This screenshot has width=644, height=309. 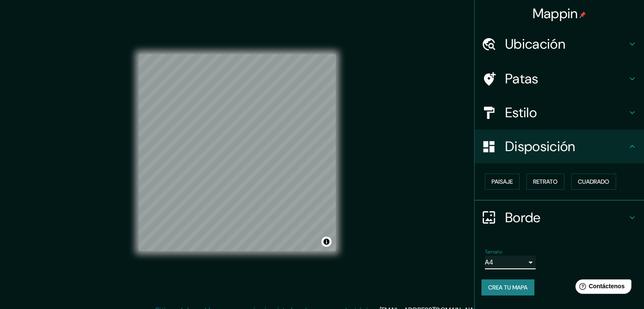 I want to click on font: Ubicación, so click(x=535, y=44).